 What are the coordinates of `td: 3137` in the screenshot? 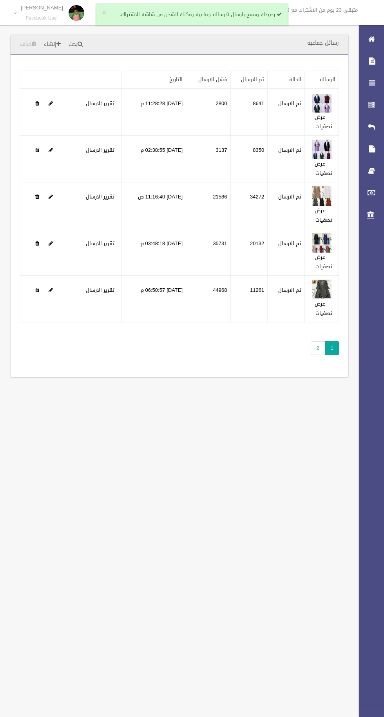 It's located at (208, 159).